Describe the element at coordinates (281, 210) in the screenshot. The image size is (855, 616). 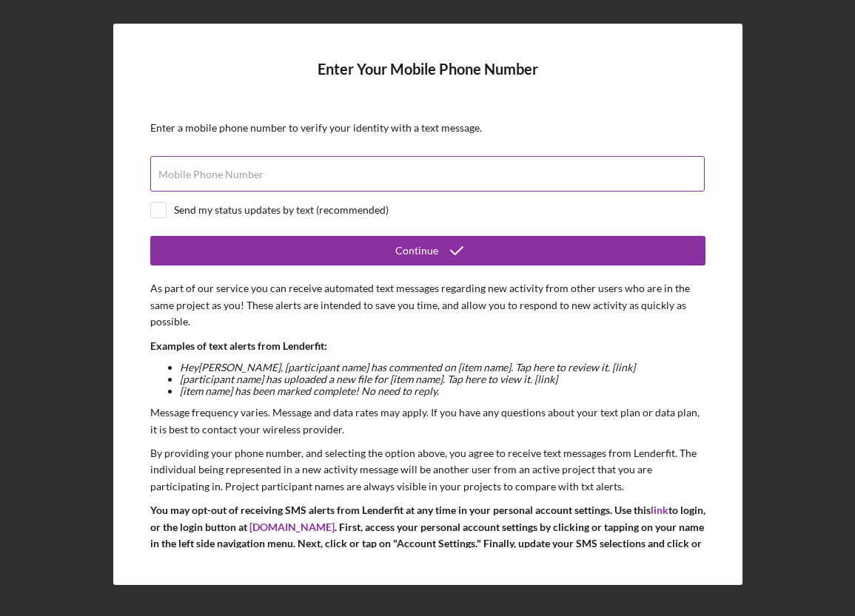
I see `div: Send my status updates by text (recommended)` at that location.